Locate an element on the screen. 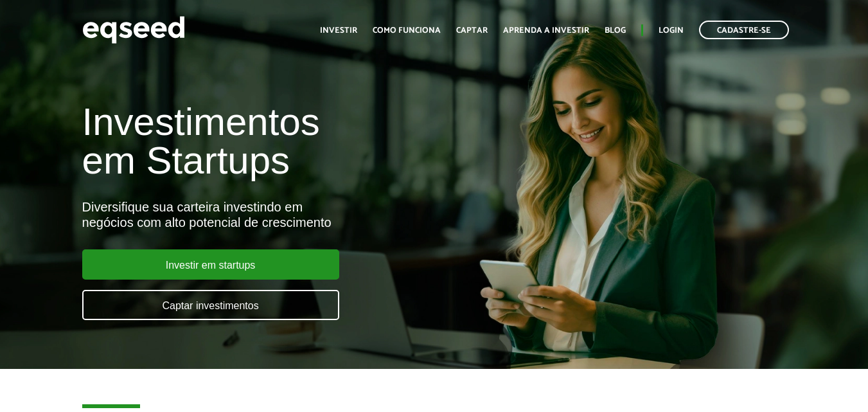  img: EqSeed is located at coordinates (133, 29).